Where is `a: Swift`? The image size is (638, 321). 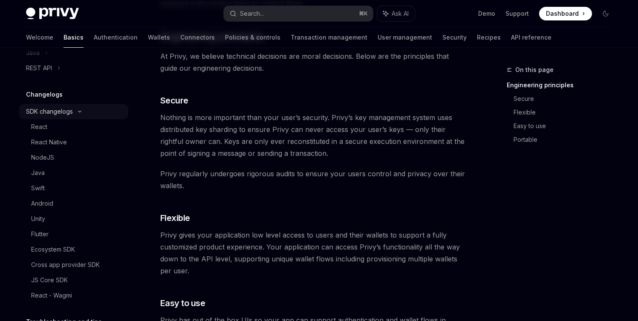 a: Swift is located at coordinates (74, 188).